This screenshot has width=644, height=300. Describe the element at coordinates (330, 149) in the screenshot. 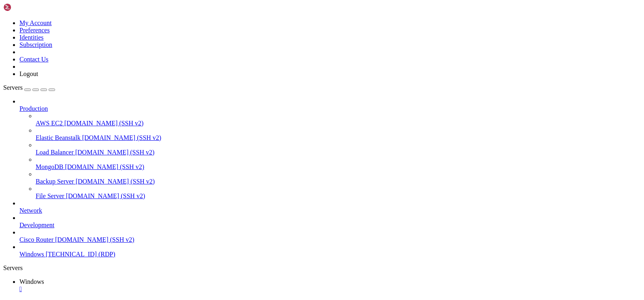

I see `li: Production` at that location.